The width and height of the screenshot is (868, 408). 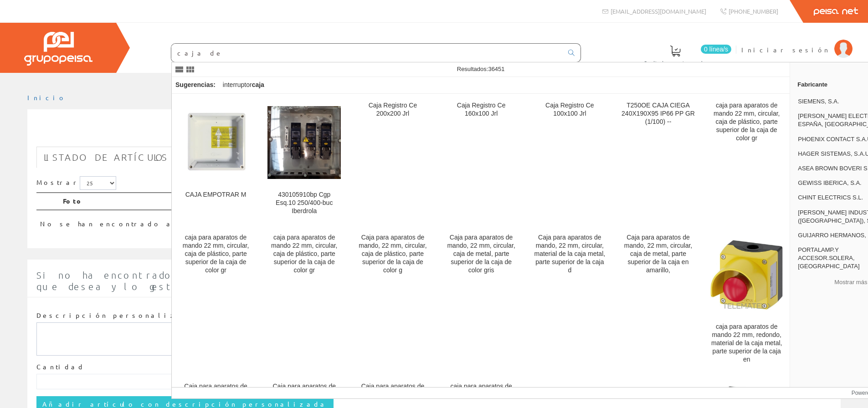 What do you see at coordinates (658, 300) in the screenshot?
I see `a: Caja para aparatos de mando, 22 mm, circular, caja de metal, parte superior de la caja en amarillo,` at bounding box center [658, 300].